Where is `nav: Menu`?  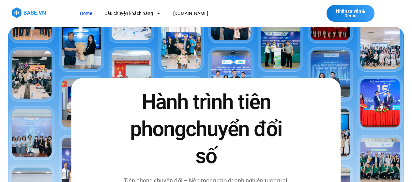
nav: Menu is located at coordinates (184, 13).